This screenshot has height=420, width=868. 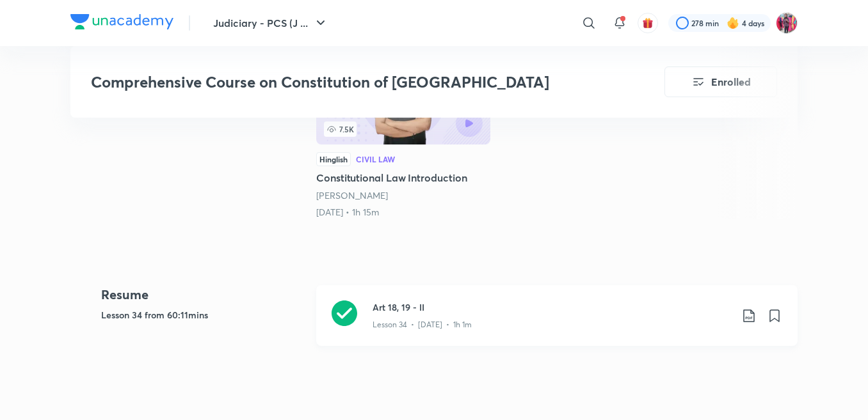 I want to click on img: Archita Mittal, so click(x=786, y=23).